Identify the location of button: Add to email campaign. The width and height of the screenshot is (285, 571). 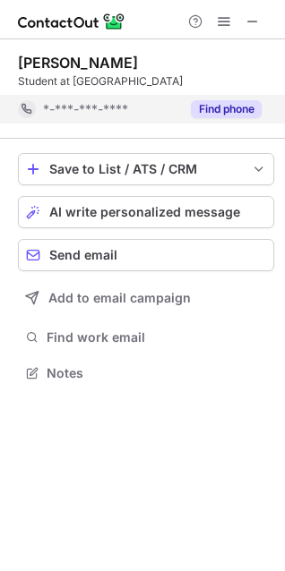
(146, 298).